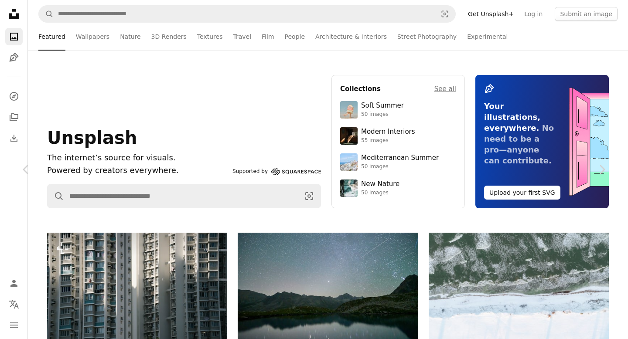 This screenshot has width=628, height=339. Describe the element at coordinates (130, 37) in the screenshot. I see `a: Nature` at that location.